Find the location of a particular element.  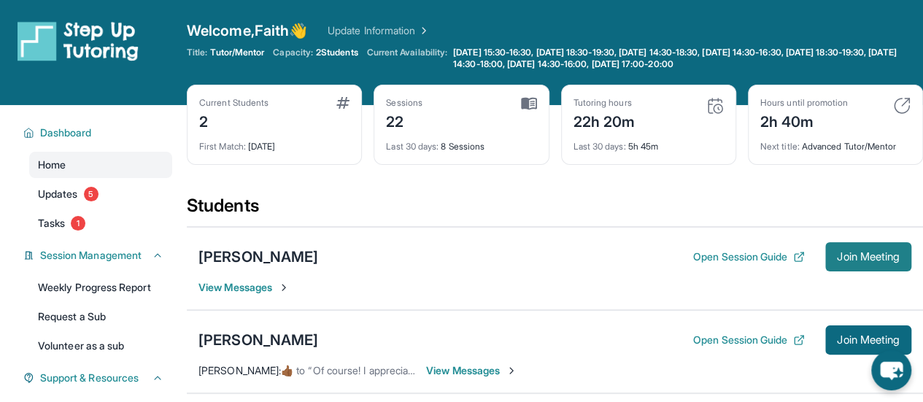

a: Update Information is located at coordinates (379, 31).